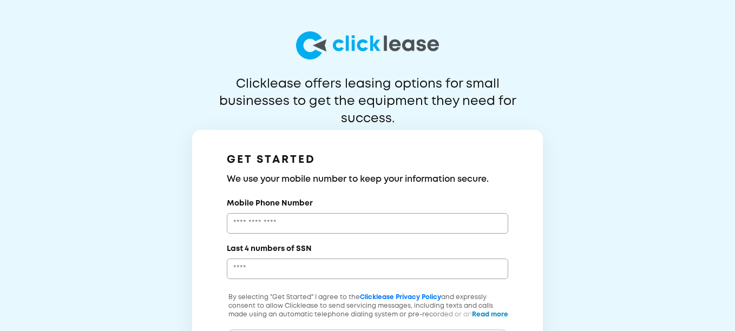 The image size is (735, 331). What do you see at coordinates (368, 160) in the screenshot?
I see `h1: GET STARTED` at bounding box center [368, 160].